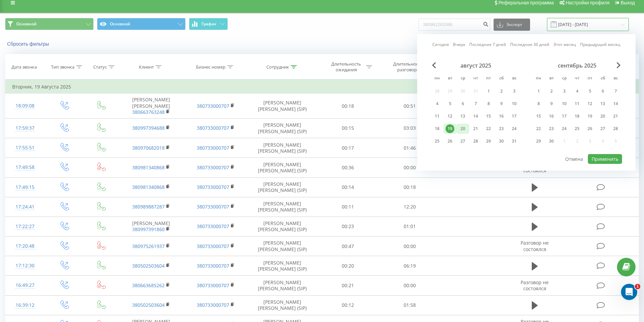 The width and height of the screenshot is (644, 322). I want to click on div: вт 2 сент. 2025 г., so click(552, 91).